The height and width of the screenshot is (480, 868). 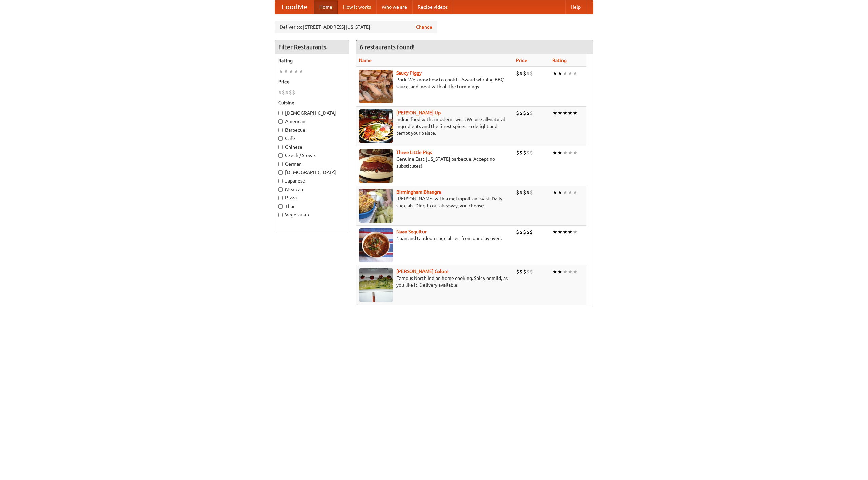 I want to click on input: Pizza, so click(x=280, y=198).